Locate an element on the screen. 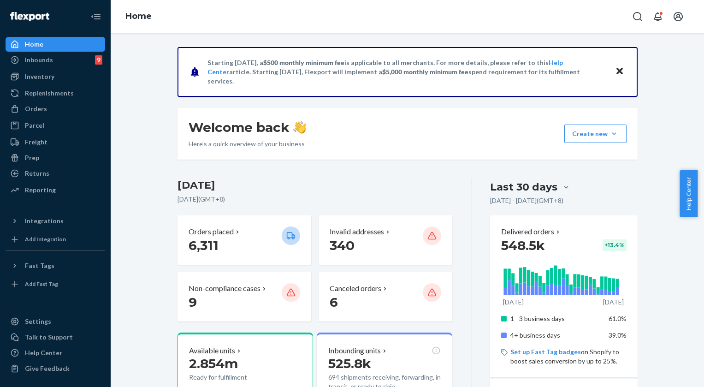 This screenshot has height=387, width=704. img: Flexport logo is located at coordinates (30, 17).